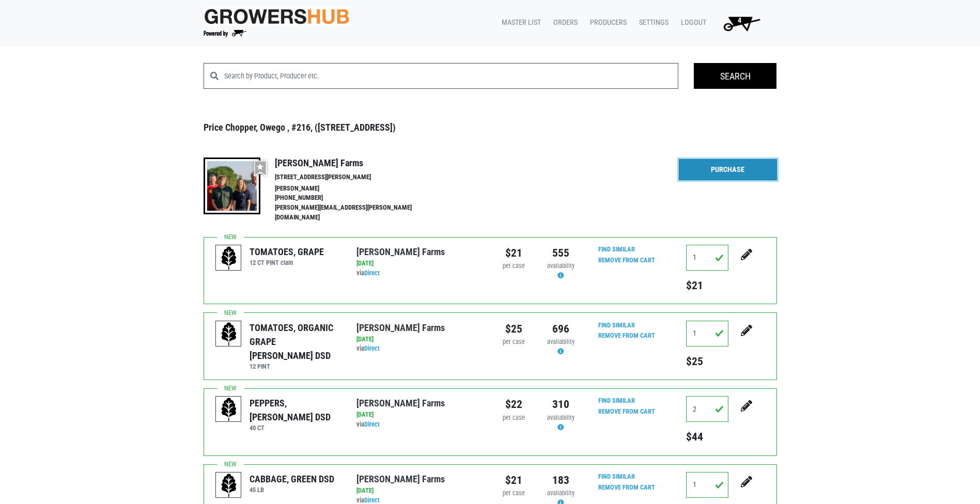 The width and height of the screenshot is (980, 504). What do you see at coordinates (739, 20) in the screenshot?
I see `span: 4` at bounding box center [739, 20].